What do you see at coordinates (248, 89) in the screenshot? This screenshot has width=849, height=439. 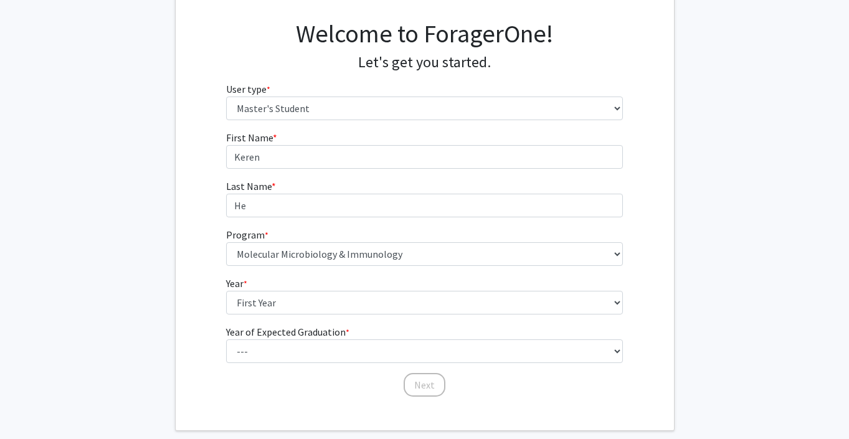 I see `label: User type` at bounding box center [248, 89].